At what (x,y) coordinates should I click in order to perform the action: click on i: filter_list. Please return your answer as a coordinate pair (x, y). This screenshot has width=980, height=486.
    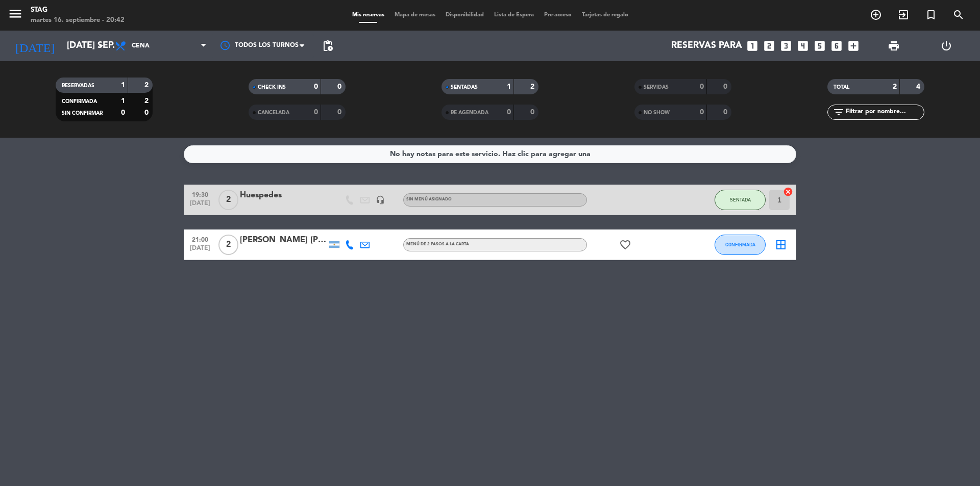
    Looking at the image, I should click on (839, 112).